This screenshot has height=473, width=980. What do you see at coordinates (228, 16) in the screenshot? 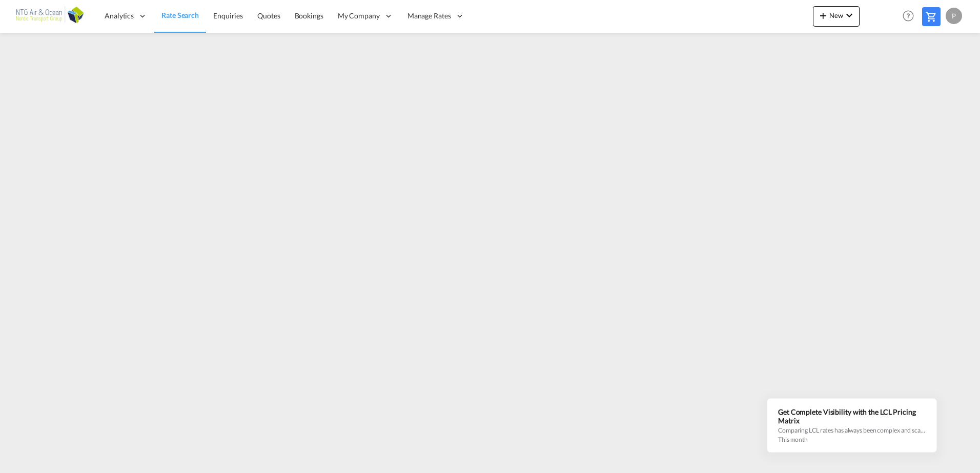
I see `span: Enquiries` at bounding box center [228, 16].